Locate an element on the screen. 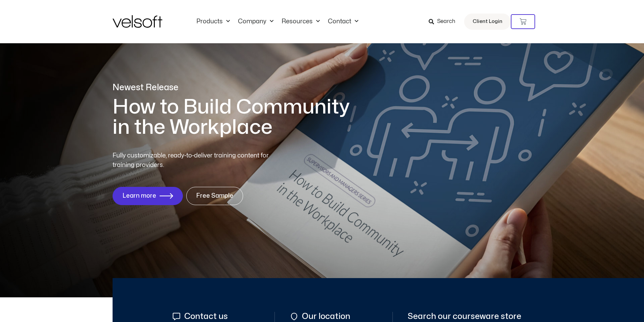 This screenshot has width=644, height=322. a: Client Login is located at coordinates (488, 22).